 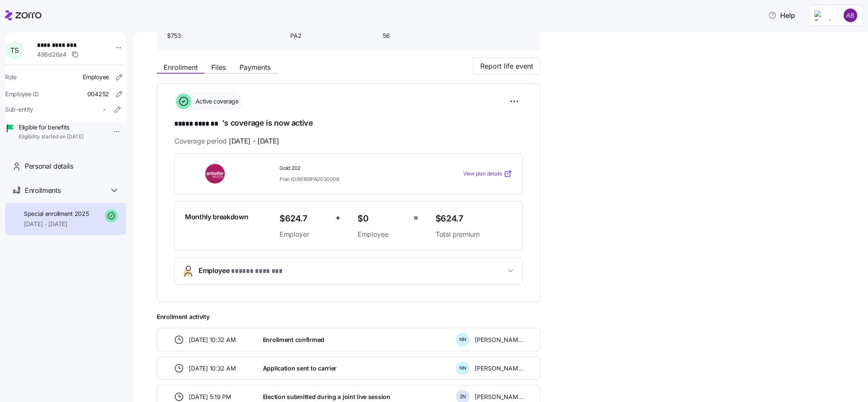 I want to click on span: Payments, so click(x=255, y=67).